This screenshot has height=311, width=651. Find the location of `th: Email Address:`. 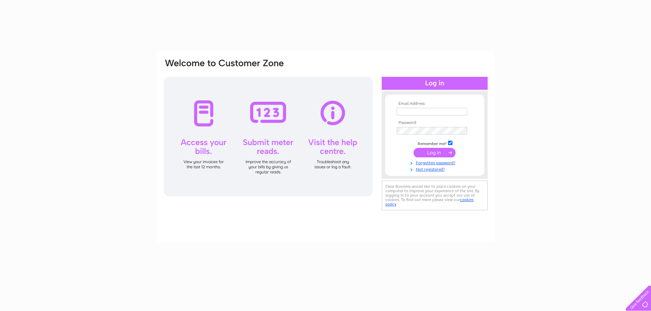

th: Email Address: is located at coordinates (435, 104).